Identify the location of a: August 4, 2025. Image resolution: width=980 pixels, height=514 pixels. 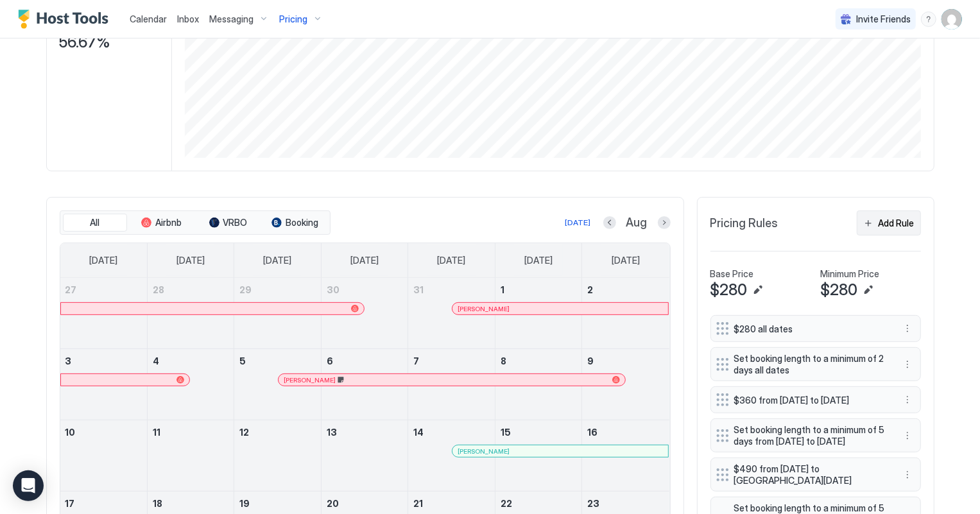
(191, 360).